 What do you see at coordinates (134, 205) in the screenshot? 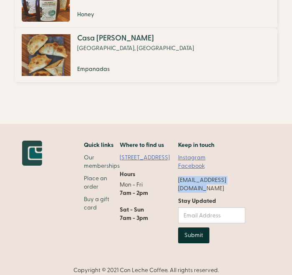
I see `strong: 7am - 2pm Sat - Sun 7am - 3pm` at bounding box center [134, 205].